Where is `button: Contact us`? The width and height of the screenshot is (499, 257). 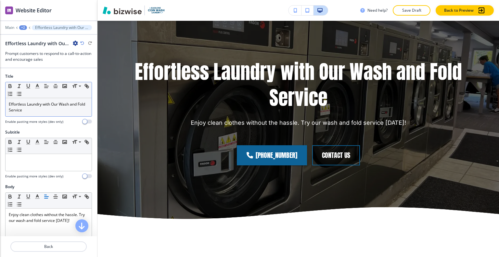
button: Contact us is located at coordinates (336, 155).